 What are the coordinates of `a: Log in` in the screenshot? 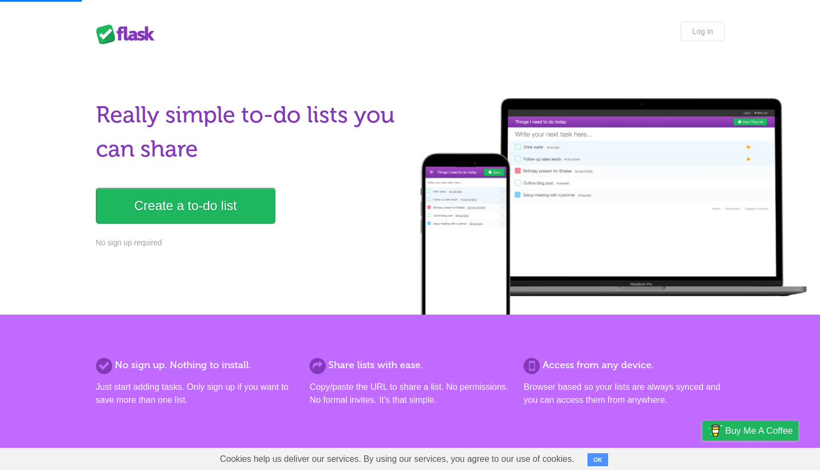 It's located at (702, 31).